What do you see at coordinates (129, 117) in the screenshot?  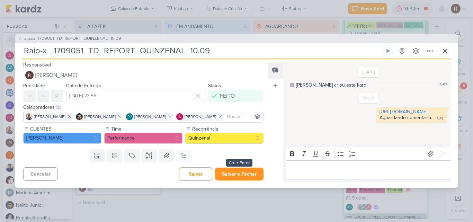 I see `div: Aline Gimenez Graciano` at bounding box center [129, 117].